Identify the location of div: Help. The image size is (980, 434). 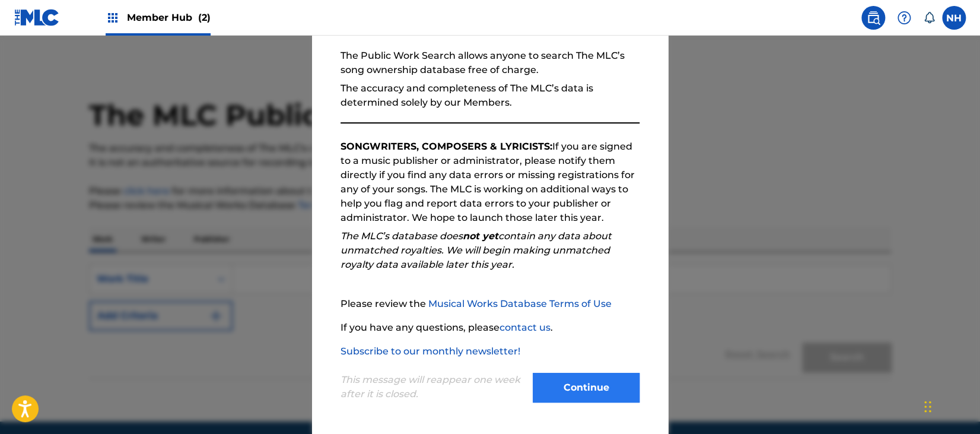
(905, 18).